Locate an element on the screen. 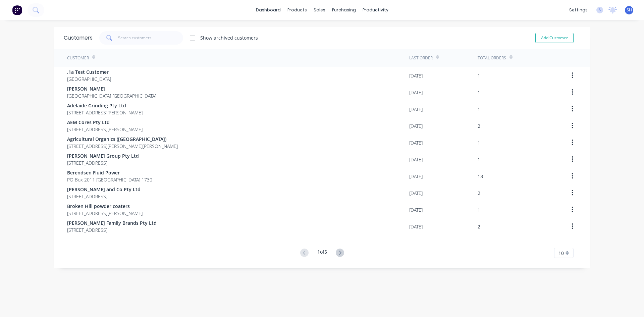 The image size is (644, 317). div: Customers is located at coordinates (78, 38).